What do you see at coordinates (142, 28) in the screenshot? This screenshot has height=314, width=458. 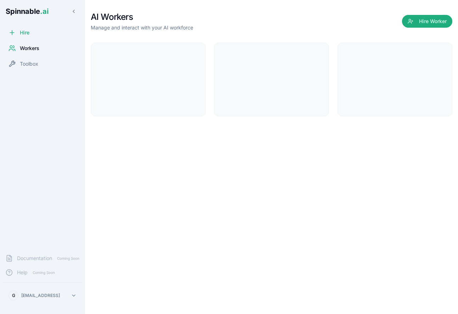 I see `p: Manage and interact with your AI workforce` at bounding box center [142, 28].